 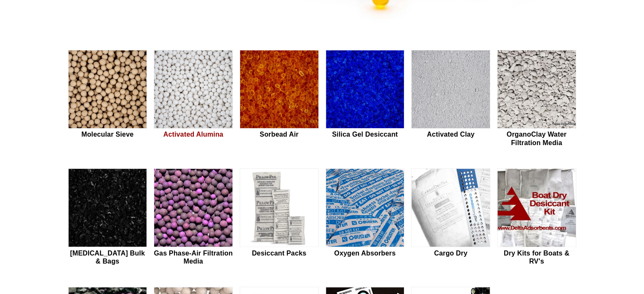 What do you see at coordinates (365, 99) in the screenshot?
I see `a: Silica Gel Desiccant` at bounding box center [365, 99].